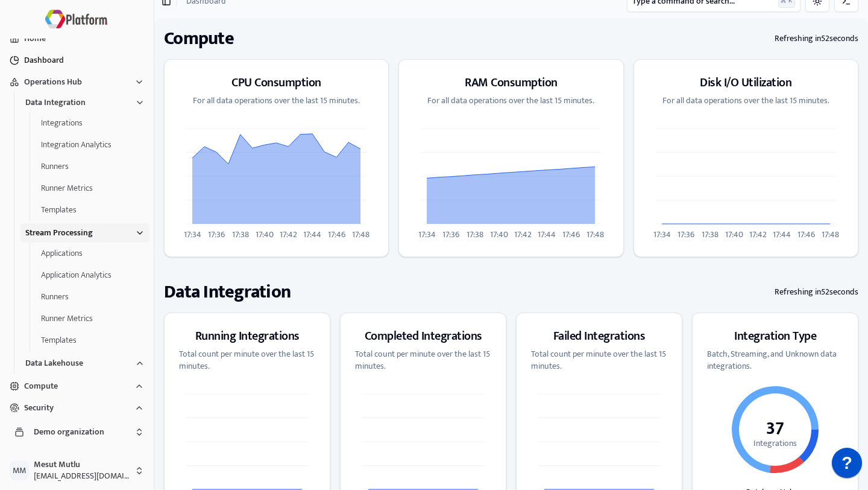  I want to click on span: Security, so click(39, 408).